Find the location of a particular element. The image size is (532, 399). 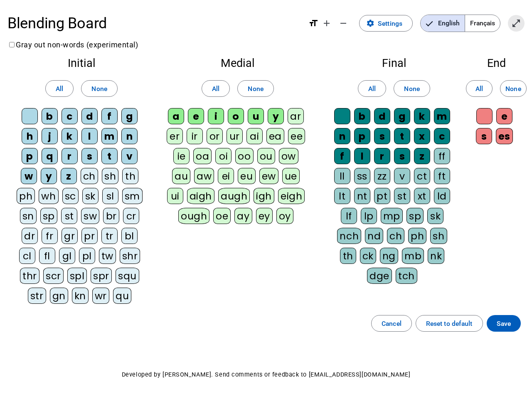

div: ur is located at coordinates (234, 136).